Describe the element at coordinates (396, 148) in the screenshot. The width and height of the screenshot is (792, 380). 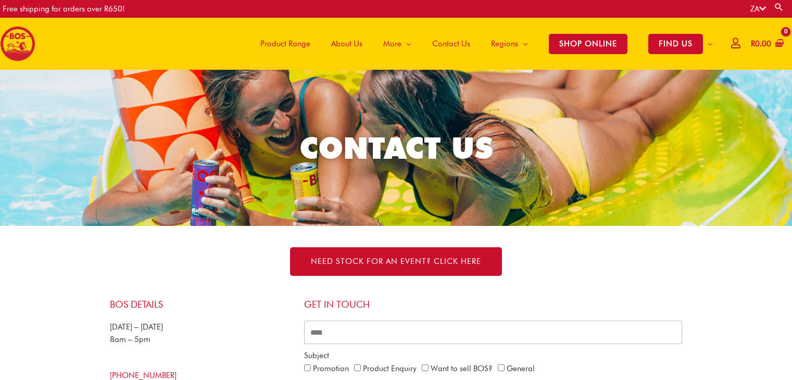
I see `h2: CONTACT US` at that location.